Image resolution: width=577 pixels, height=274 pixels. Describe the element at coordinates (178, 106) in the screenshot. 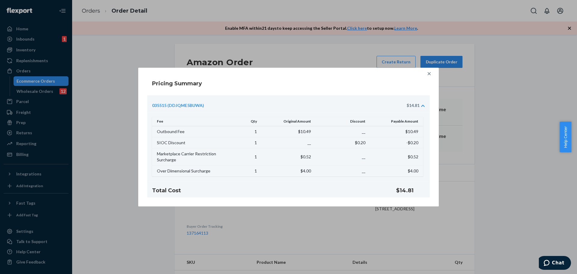

I see `a: 035515 (DDJQME5BUWA)` at that location.